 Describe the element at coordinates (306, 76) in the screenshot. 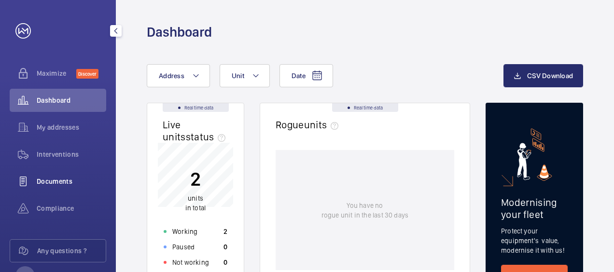

I see `button: Date` at that location.